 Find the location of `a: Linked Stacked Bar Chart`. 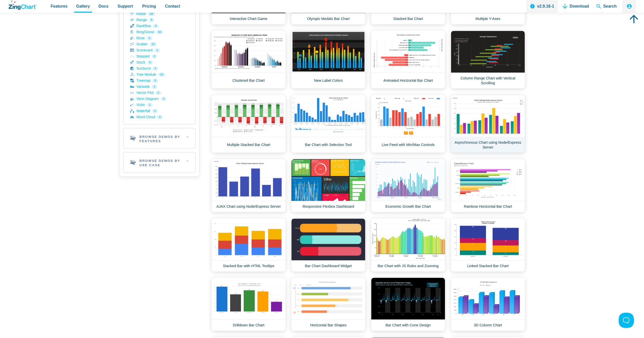

a: Linked Stacked Bar Chart is located at coordinates (488, 245).